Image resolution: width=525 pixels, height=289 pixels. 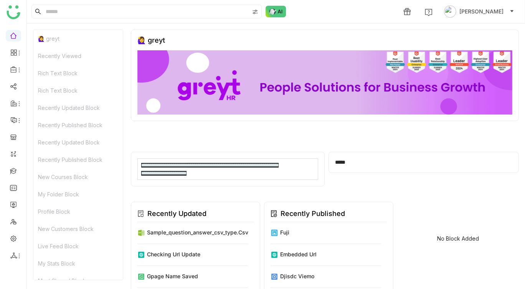 I want to click on div: New Customers Block, so click(x=78, y=228).